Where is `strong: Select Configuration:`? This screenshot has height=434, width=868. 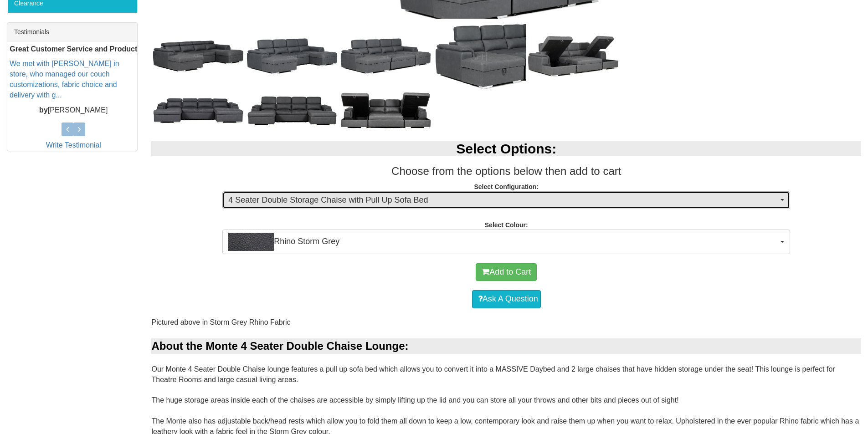
strong: Select Configuration: is located at coordinates (506, 187).